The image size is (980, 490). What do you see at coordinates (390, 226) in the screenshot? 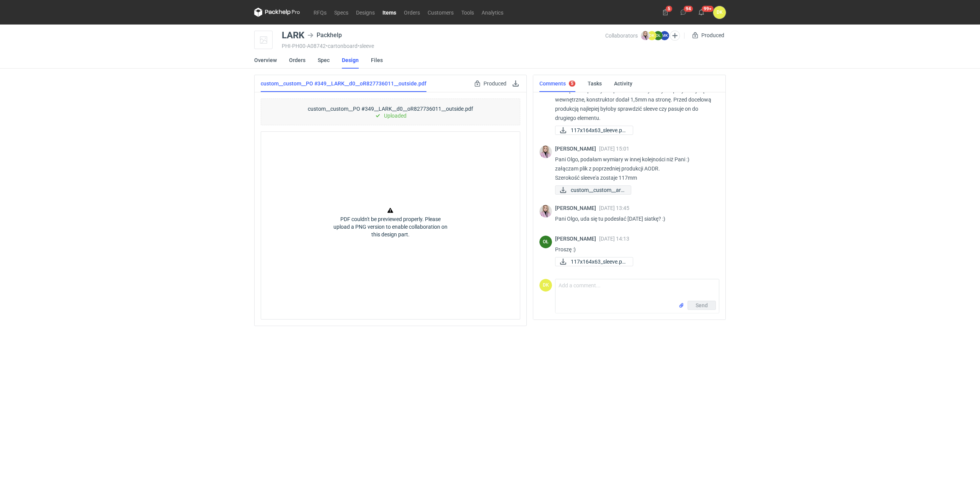
I see `p: PDF couldn't be previewed properly. Please upload a PNG version to enable collaboration on this d...` at bounding box center [390, 226].